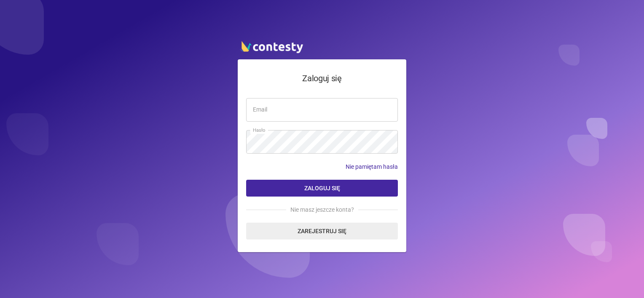 The width and height of the screenshot is (644, 298). Describe the element at coordinates (372, 167) in the screenshot. I see `a: Nie pamiętam hasła` at that location.